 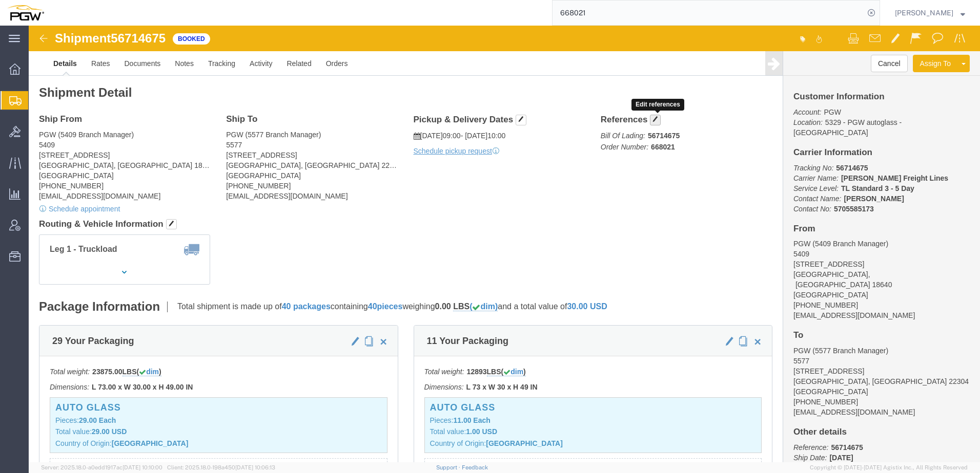 I want to click on img: logo, so click(x=26, y=13).